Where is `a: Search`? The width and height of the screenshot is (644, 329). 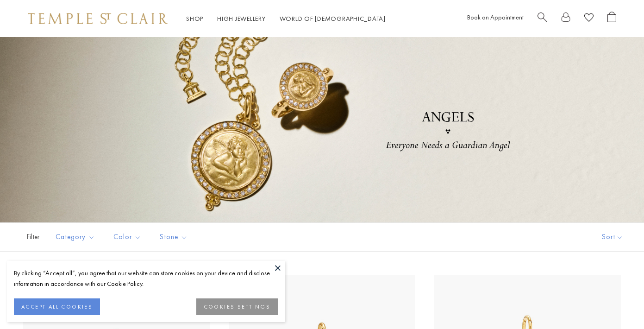 a: Search is located at coordinates (542, 19).